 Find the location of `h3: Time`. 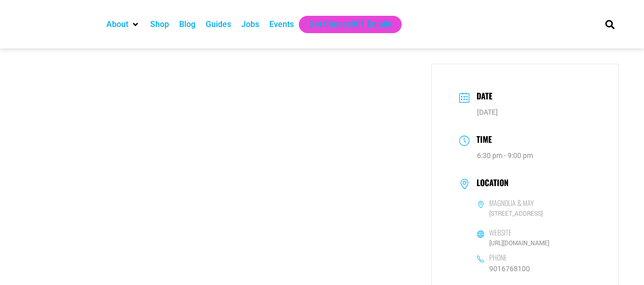

h3: Time is located at coordinates (482, 141).